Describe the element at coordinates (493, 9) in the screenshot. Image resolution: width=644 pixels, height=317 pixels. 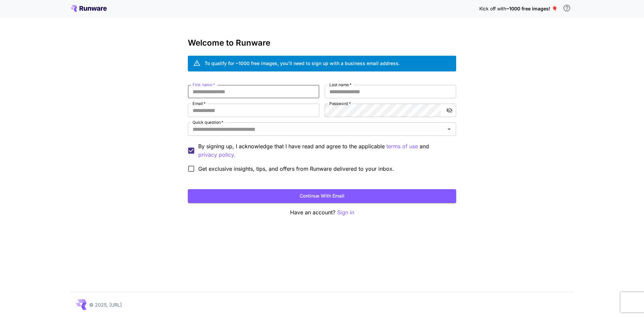
I see `span: Kick off with` at that location.